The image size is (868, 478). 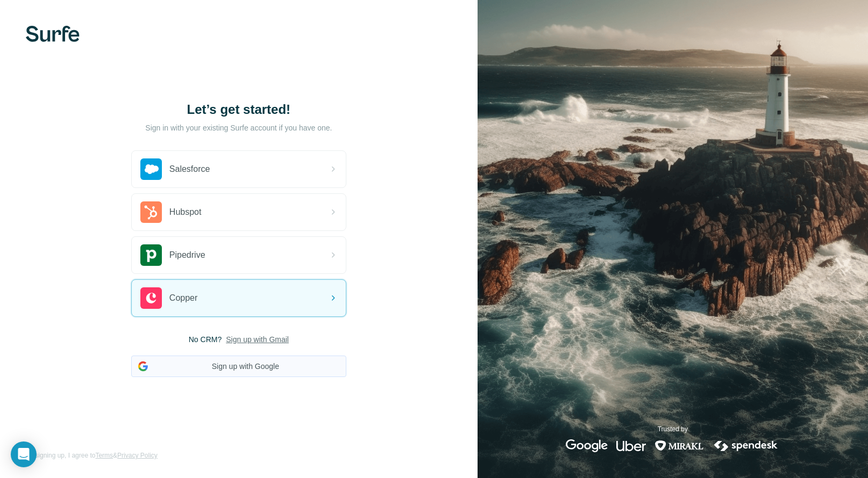 I want to click on a: Privacy Policy, so click(x=137, y=456).